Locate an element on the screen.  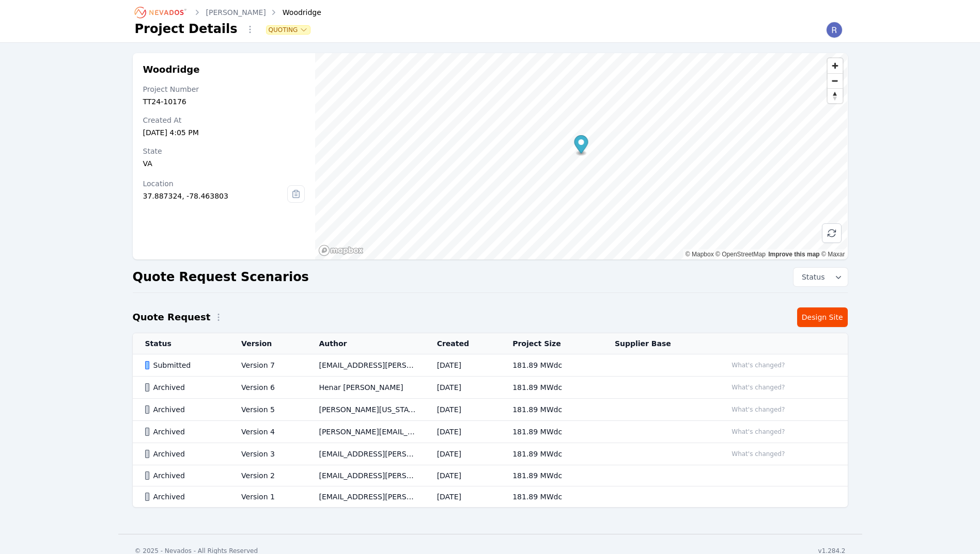
a: Design Site is located at coordinates (822, 317).